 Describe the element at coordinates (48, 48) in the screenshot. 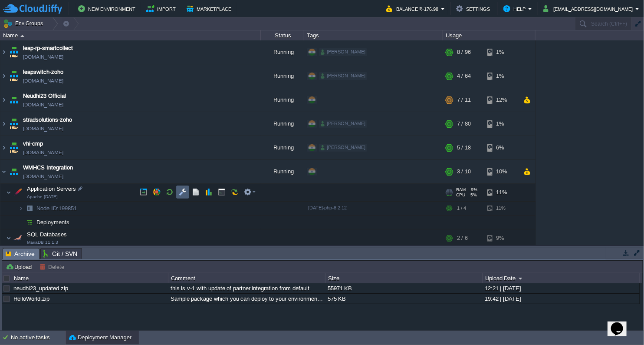

I see `span: leap-rp-smartcollect` at that location.